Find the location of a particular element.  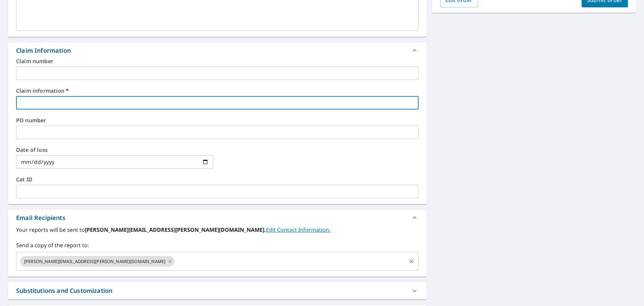

label: Date of loss is located at coordinates (115, 150).